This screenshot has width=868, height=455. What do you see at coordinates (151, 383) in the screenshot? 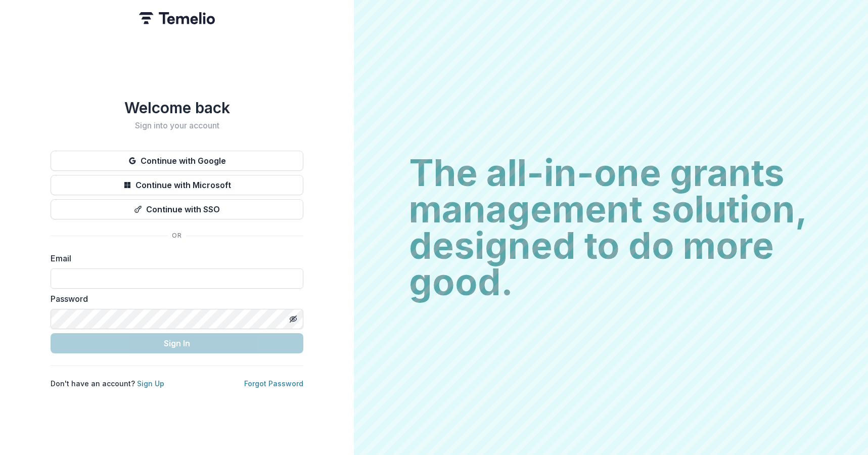
I see `a: Sign Up` at bounding box center [151, 383].